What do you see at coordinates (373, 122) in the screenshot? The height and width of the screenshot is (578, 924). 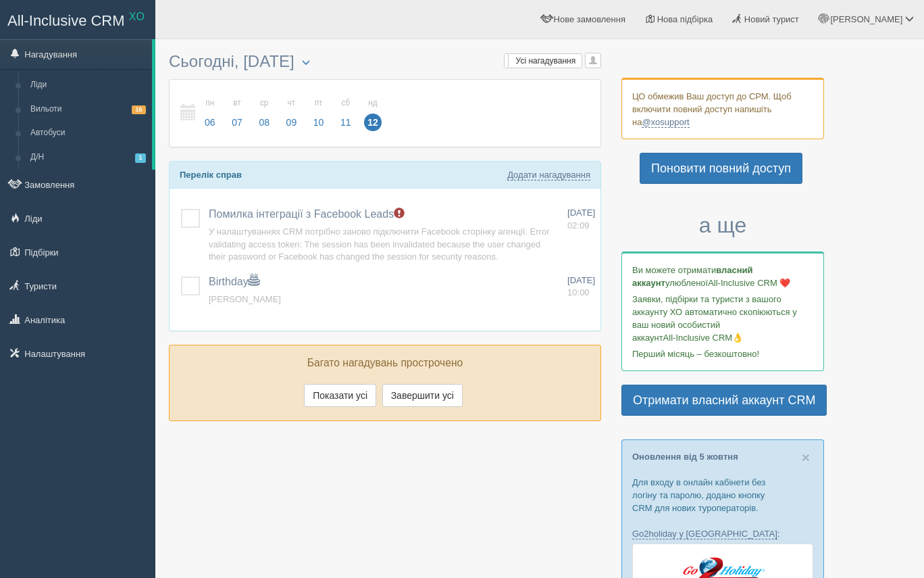 I see `span: 12` at bounding box center [373, 122].